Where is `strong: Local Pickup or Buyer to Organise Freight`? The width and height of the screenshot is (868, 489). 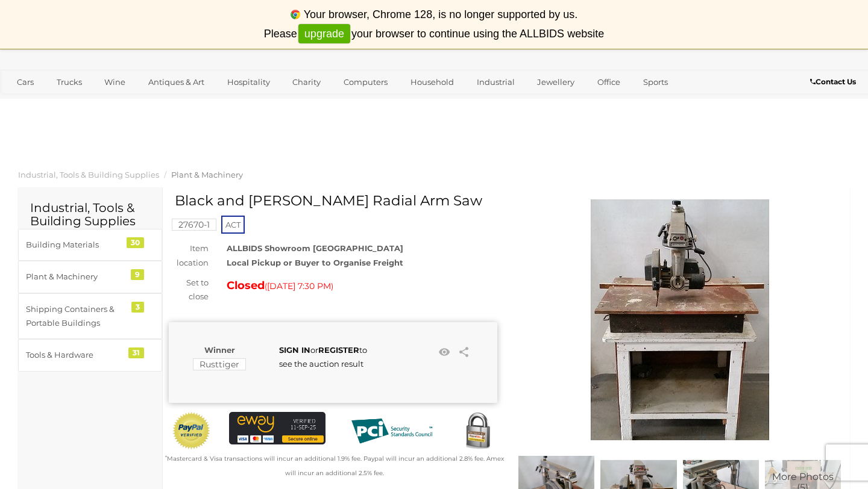
strong: Local Pickup or Buyer to Organise Freight is located at coordinates (315, 262).